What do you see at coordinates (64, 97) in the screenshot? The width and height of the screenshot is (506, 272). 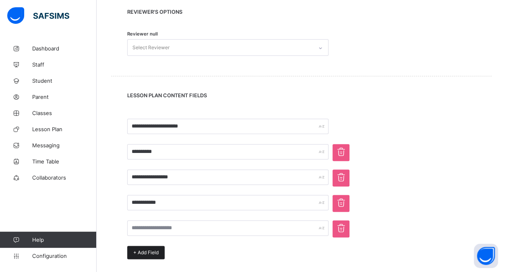 I see `span: Parent` at bounding box center [64, 97].